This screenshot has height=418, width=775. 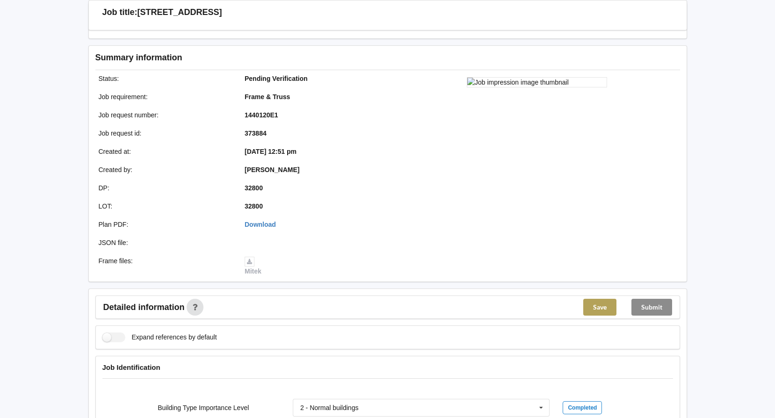 I want to click on div: Job requirement :, so click(x=165, y=97).